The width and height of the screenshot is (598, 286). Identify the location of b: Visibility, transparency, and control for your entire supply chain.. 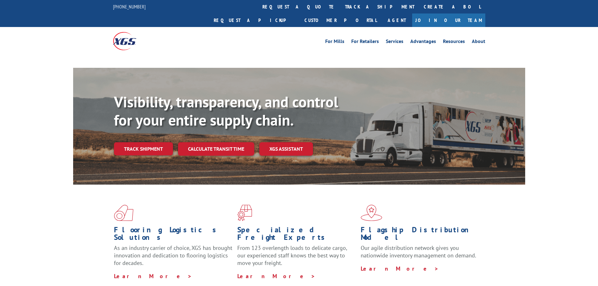
(226, 111).